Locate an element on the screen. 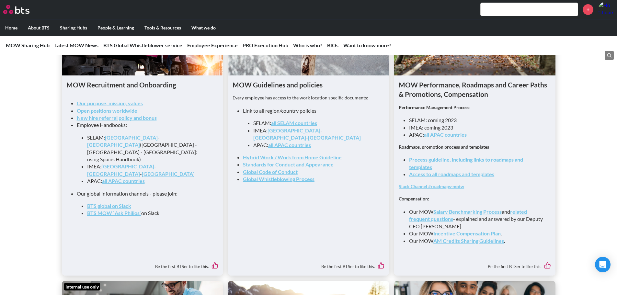  a: Hybrid Work / Work from Home Guideline is located at coordinates (292, 157).